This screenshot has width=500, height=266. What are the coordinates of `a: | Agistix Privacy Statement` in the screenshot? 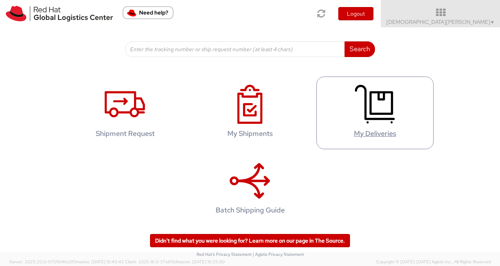 It's located at (278, 254).